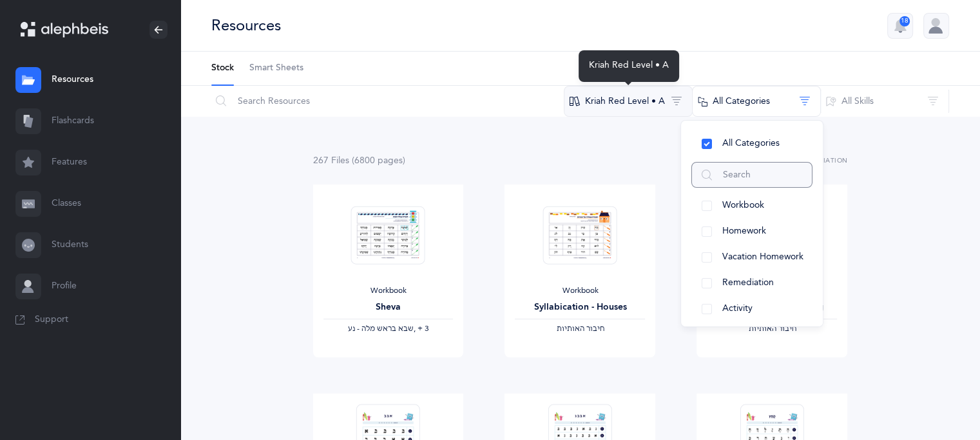  I want to click on span: Activity, so click(738, 308).